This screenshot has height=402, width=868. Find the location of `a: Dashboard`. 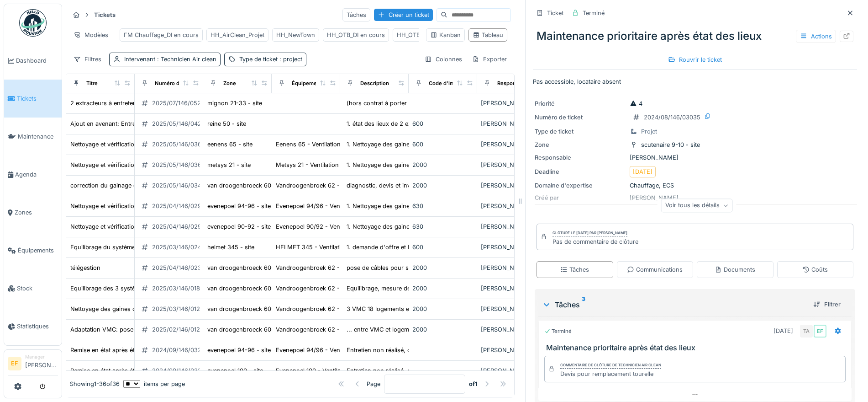

a: Dashboard is located at coordinates (33, 60).